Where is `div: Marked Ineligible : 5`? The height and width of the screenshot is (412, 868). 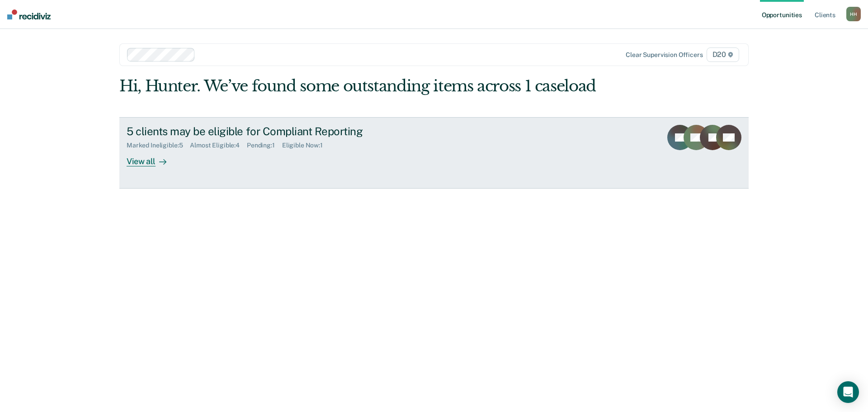 div: Marked Ineligible : 5 is located at coordinates (159, 145).